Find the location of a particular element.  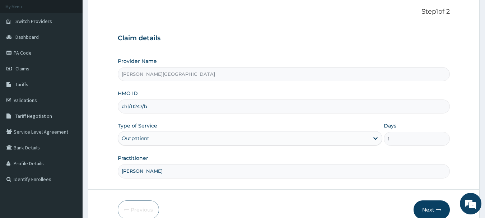

label: Type of Service is located at coordinates (137, 126).